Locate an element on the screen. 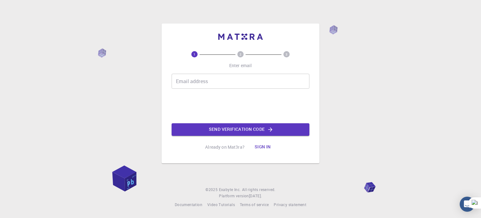  button: Send verification code is located at coordinates (240, 129).